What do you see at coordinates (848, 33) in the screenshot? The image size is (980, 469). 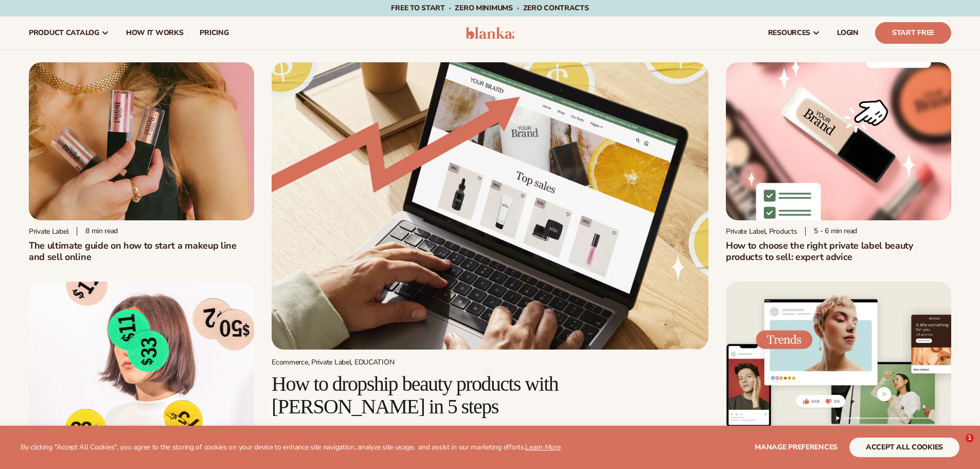 I see `span: LOGIN` at bounding box center [848, 33].